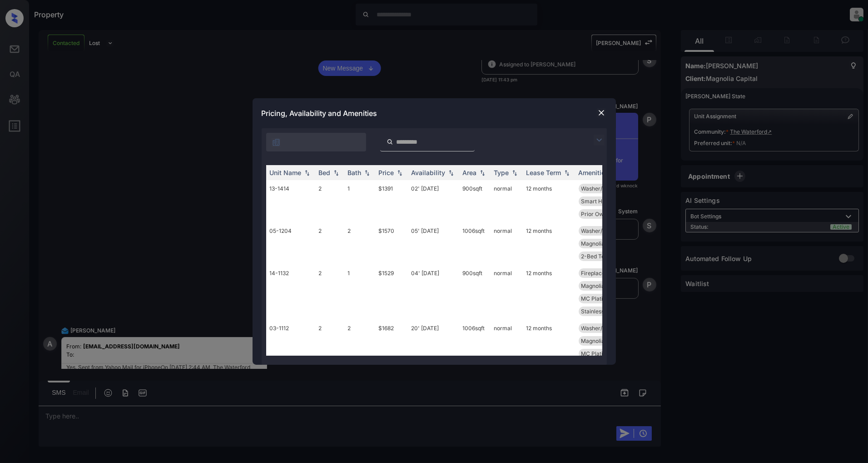  What do you see at coordinates (434, 113) in the screenshot?
I see `div: Pricing, Availability and Amenities` at bounding box center [434, 113].